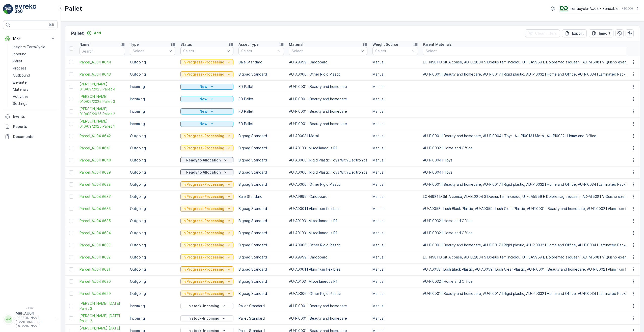 This screenshot has height=332, width=644. Describe the element at coordinates (204, 172) in the screenshot. I see `p: Ready to Allocation` at that location.